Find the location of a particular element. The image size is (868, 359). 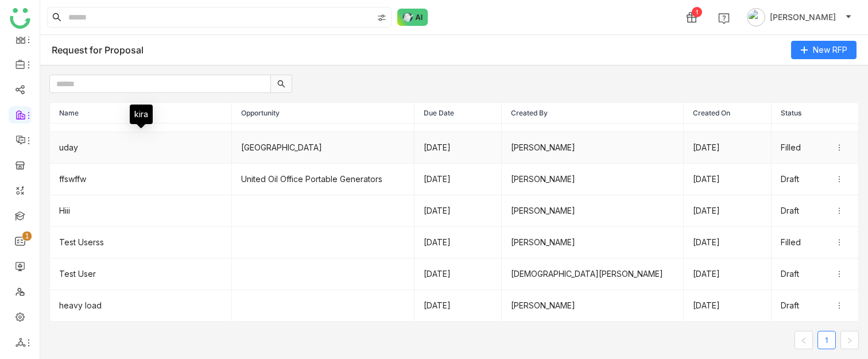

img: search-type.svg is located at coordinates (382, 18).